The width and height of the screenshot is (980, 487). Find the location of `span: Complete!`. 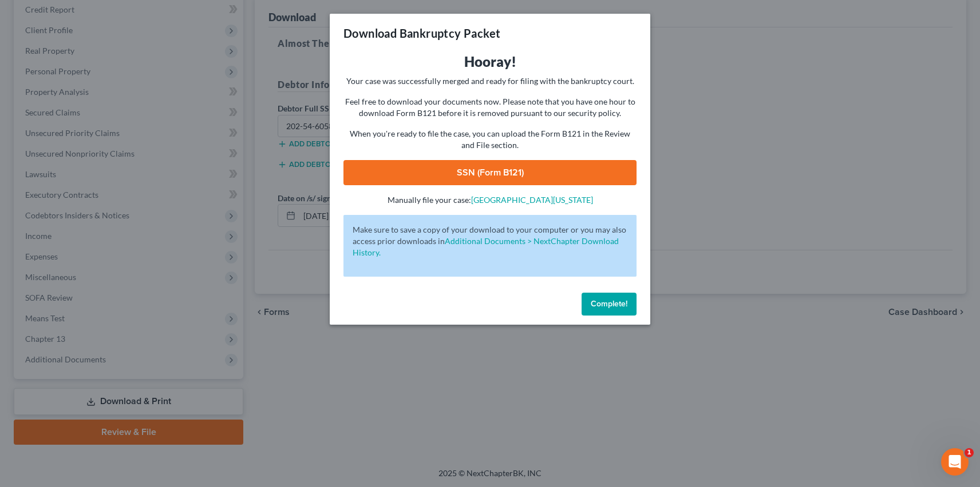

span: Complete! is located at coordinates (609, 304).